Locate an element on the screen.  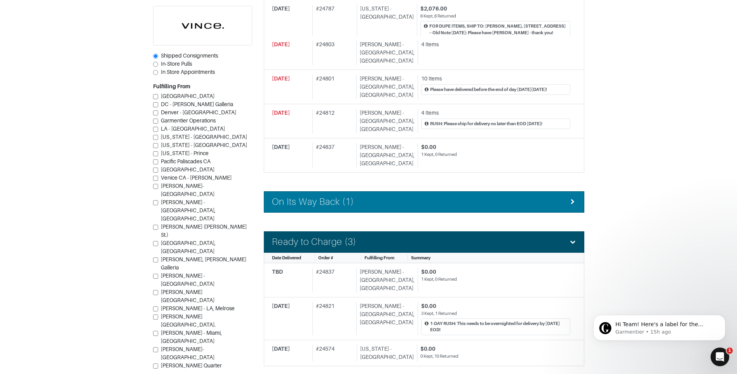
span: Date Delivered is located at coordinates (286, 257).